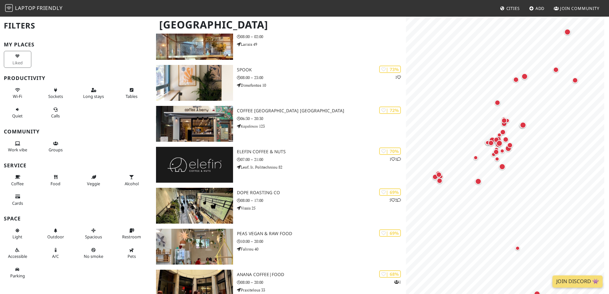 This screenshot has width=609, height=294. What do you see at coordinates (321, 241) in the screenshot?
I see `p: 10:00 – 20:00` at bounding box center [321, 241].